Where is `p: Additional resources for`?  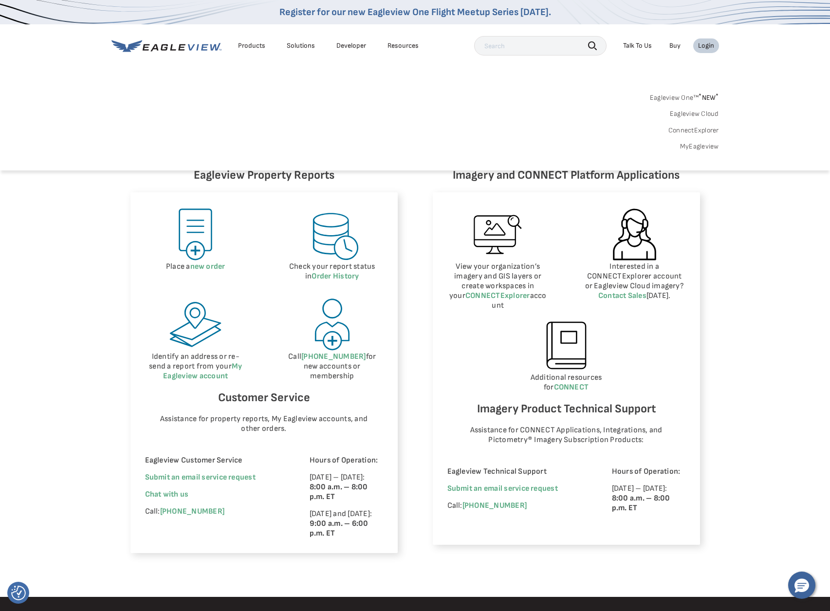 p: Additional resources for is located at coordinates (566, 382).